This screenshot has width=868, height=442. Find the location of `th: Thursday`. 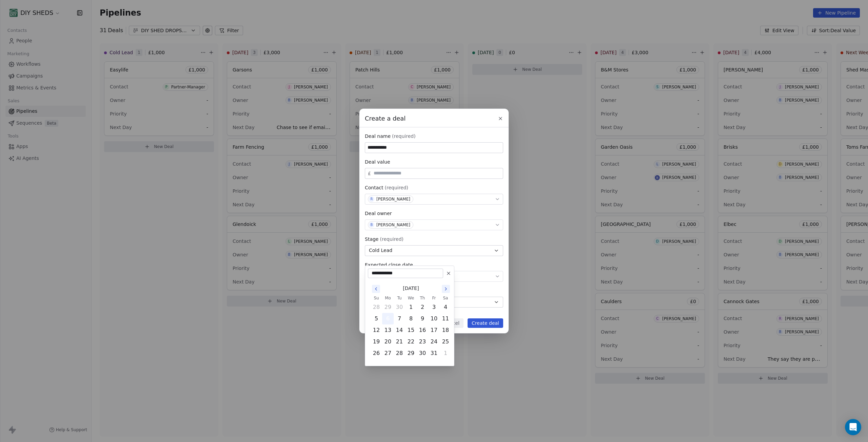

th: Thursday is located at coordinates (423, 298).